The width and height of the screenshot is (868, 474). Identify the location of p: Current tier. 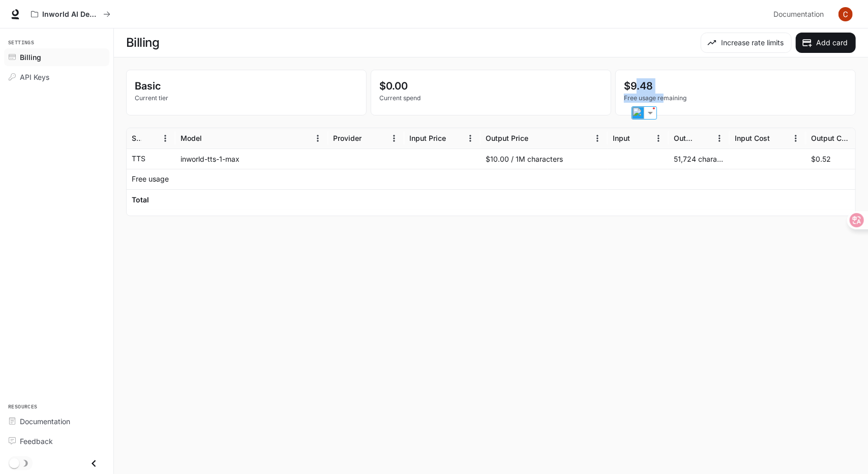
(246, 98).